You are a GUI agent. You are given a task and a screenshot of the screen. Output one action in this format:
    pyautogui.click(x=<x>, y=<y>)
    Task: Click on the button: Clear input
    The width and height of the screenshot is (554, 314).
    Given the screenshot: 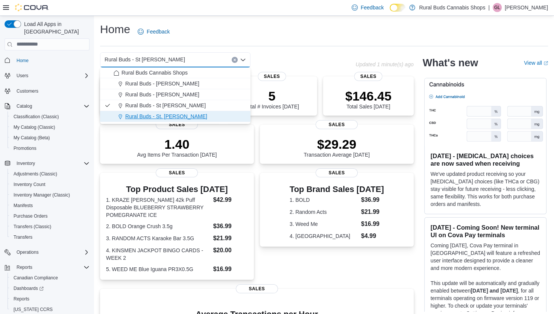 What is the action you would take?
    pyautogui.click(x=235, y=60)
    